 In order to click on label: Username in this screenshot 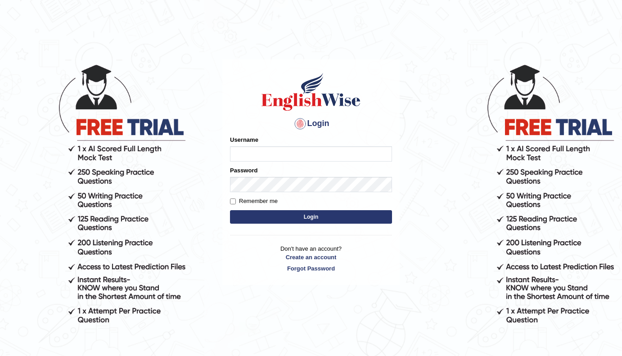, I will do `click(244, 139)`.